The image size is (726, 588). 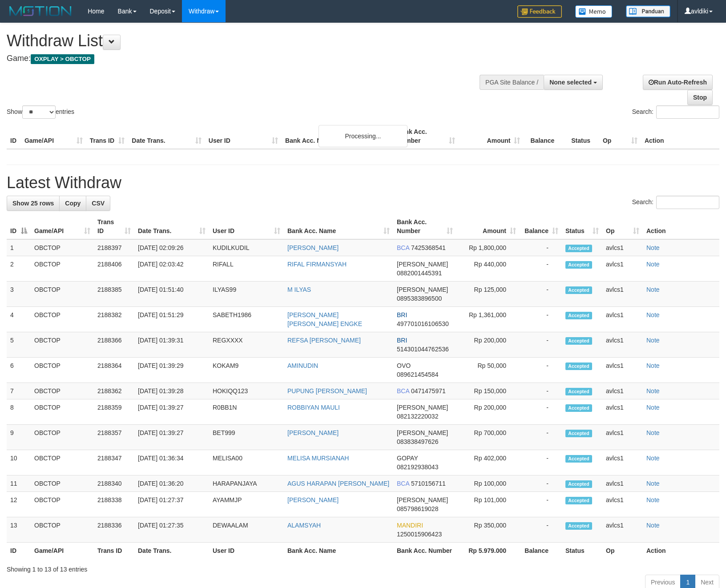 What do you see at coordinates (19, 391) in the screenshot?
I see `td: 7` at bounding box center [19, 391].